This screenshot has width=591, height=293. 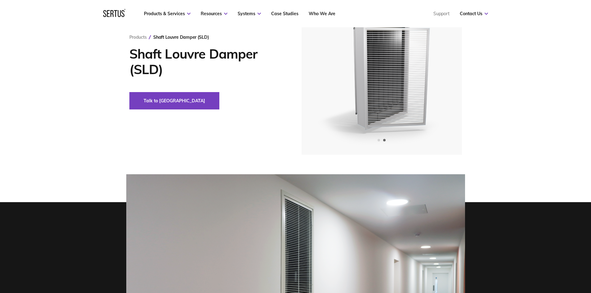 I want to click on a: Products, so click(x=138, y=37).